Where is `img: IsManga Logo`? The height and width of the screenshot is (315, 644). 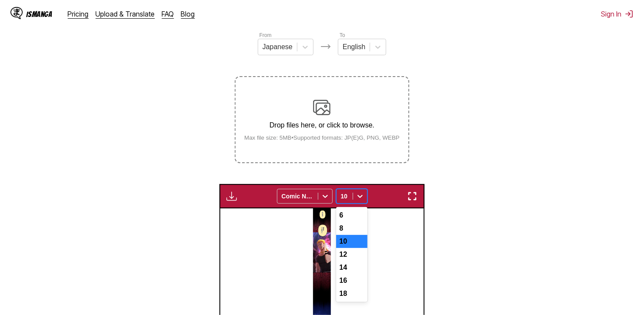
img: IsManga Logo is located at coordinates (16, 13).